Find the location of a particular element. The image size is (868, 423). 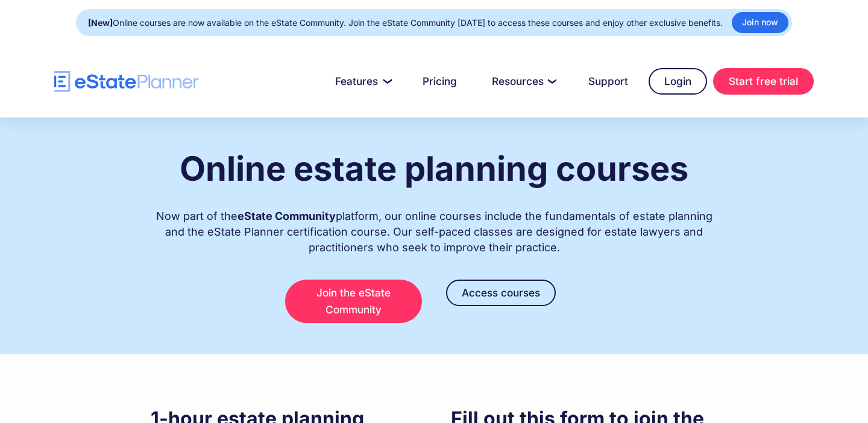

strong: eState Community is located at coordinates (286, 216).